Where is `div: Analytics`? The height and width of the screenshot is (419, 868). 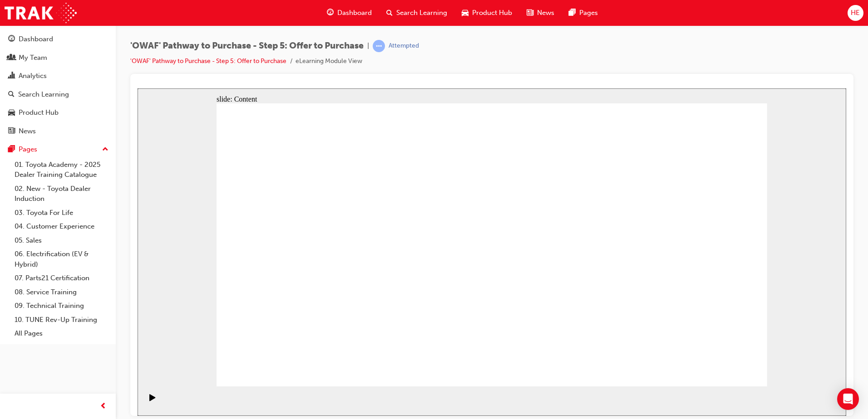 div: Analytics is located at coordinates (33, 76).